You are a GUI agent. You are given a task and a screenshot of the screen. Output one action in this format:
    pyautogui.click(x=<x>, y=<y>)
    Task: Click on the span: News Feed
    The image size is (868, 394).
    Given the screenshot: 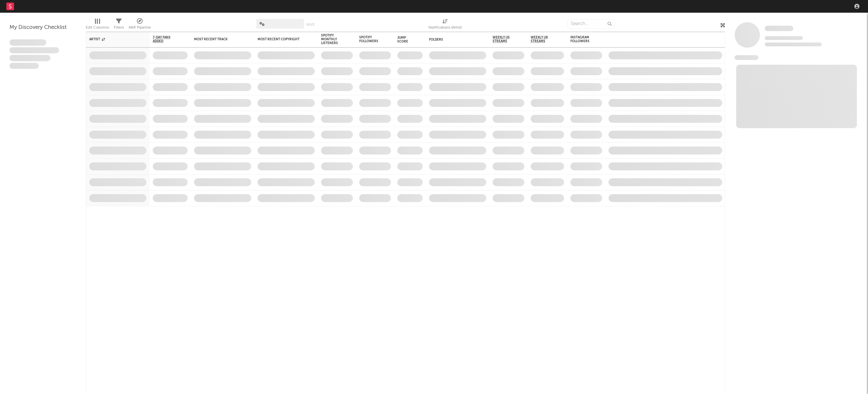 What is the action you would take?
    pyautogui.click(x=747, y=57)
    